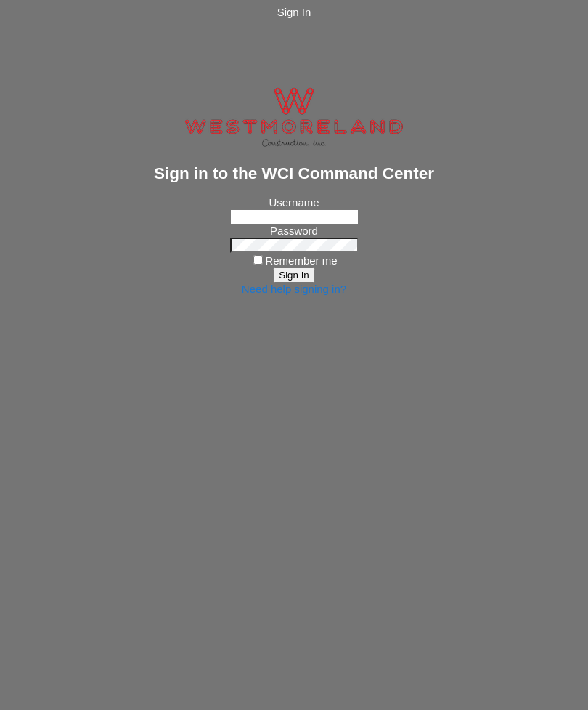 This screenshot has height=710, width=588. I want to click on label: Username, so click(294, 202).